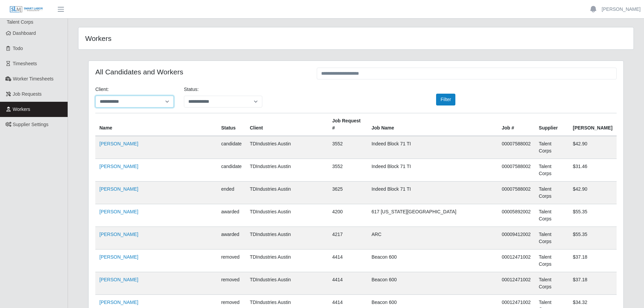  What do you see at coordinates (201, 71) in the screenshot?
I see `h4: All Candidates and Workers` at bounding box center [201, 71].